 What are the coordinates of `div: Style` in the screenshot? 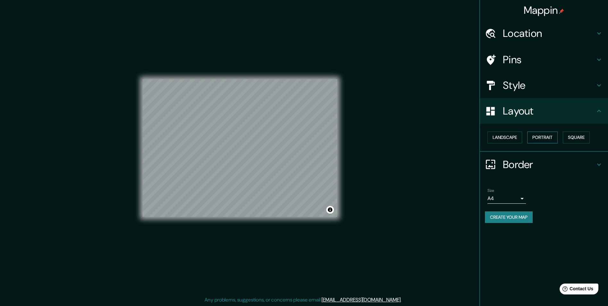 It's located at (544, 85).